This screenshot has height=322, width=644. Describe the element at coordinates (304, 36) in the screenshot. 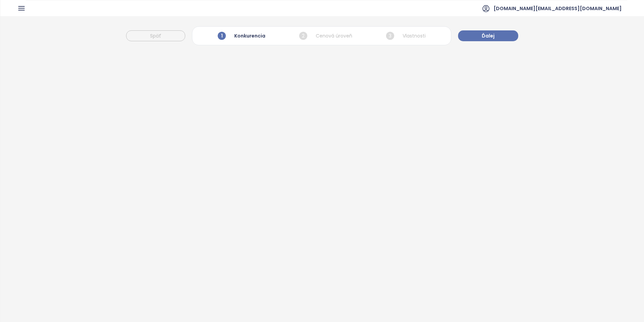

I see `span: 2` at that location.